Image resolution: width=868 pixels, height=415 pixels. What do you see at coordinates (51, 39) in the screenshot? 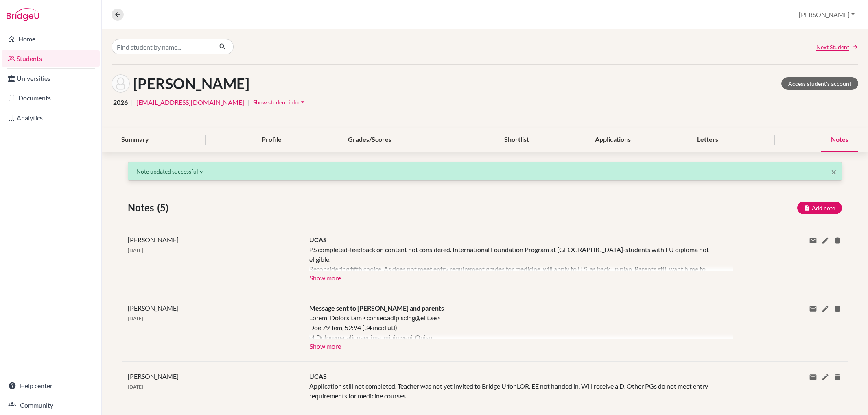
I see `a: Home` at bounding box center [51, 39].